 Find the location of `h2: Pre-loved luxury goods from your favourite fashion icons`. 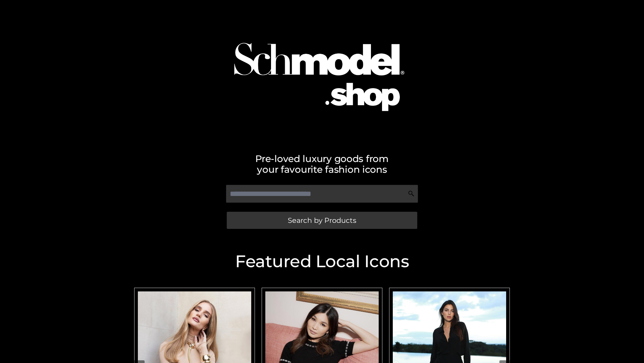

h2: Pre-loved luxury goods from your favourite fashion icons is located at coordinates (322, 164).